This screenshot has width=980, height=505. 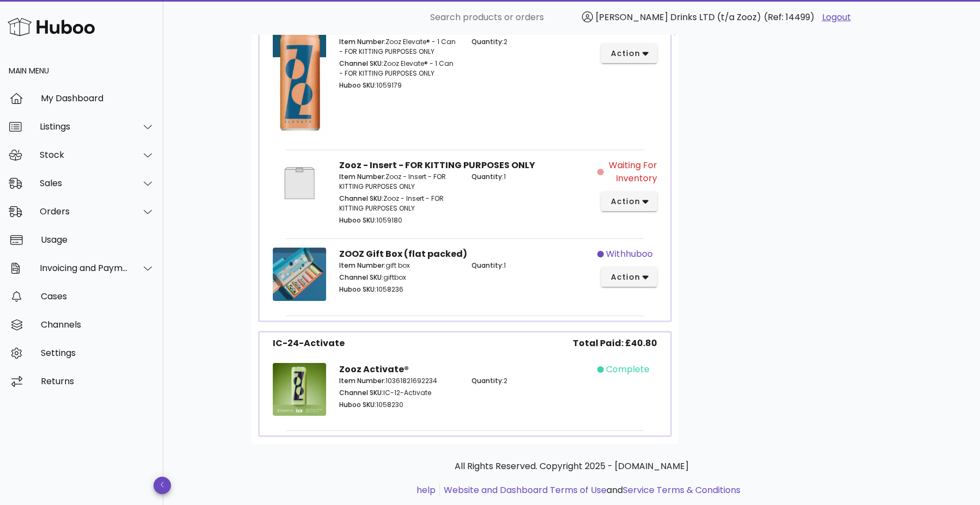 I want to click on p: giftbox, so click(x=398, y=277).